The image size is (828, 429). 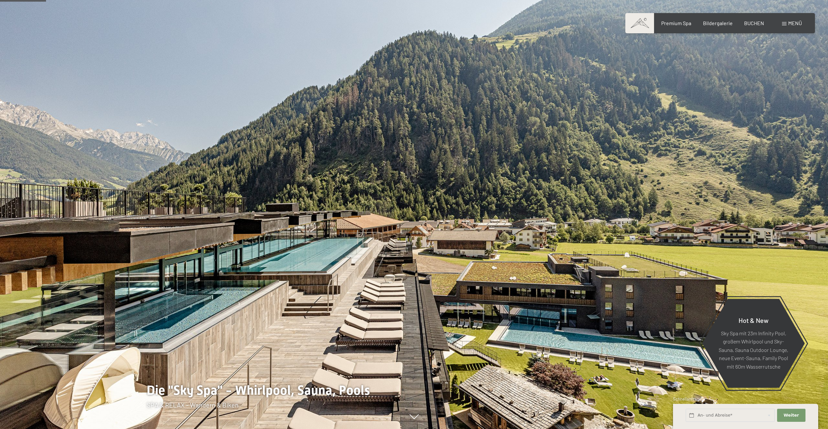 I want to click on span: Bildergalerie, so click(x=718, y=23).